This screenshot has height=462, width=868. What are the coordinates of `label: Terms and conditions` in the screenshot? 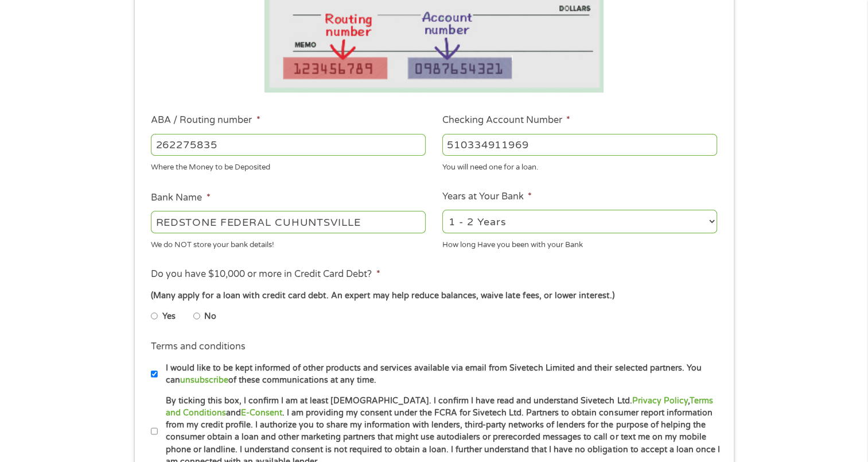 It's located at (198, 346).